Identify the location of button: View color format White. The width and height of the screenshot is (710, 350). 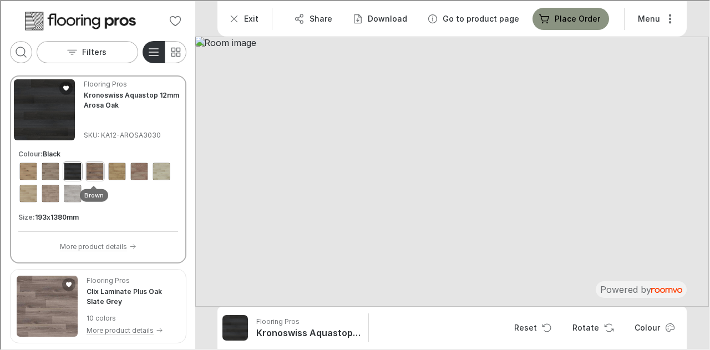
(72, 193).